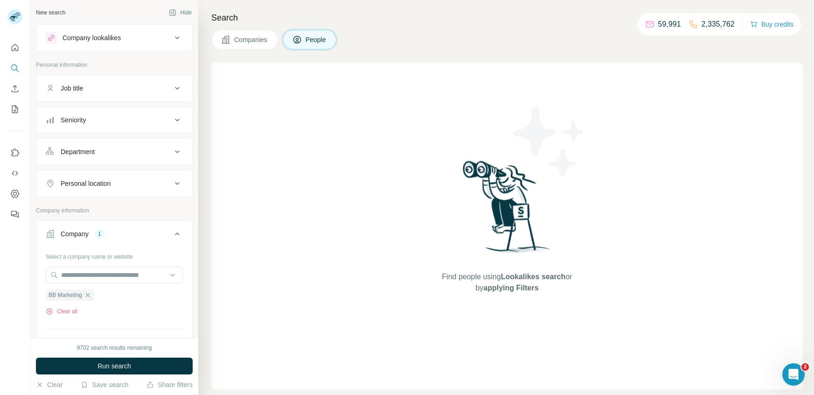 The height and width of the screenshot is (395, 814). What do you see at coordinates (180, 13) in the screenshot?
I see `button: Hide` at bounding box center [180, 13].